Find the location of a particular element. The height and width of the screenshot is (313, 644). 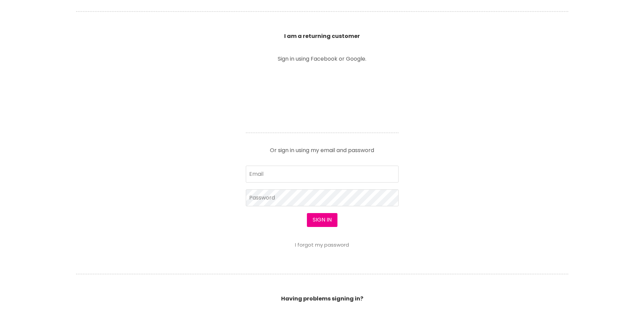

p: Or sign in using my email and password is located at coordinates (322, 148).